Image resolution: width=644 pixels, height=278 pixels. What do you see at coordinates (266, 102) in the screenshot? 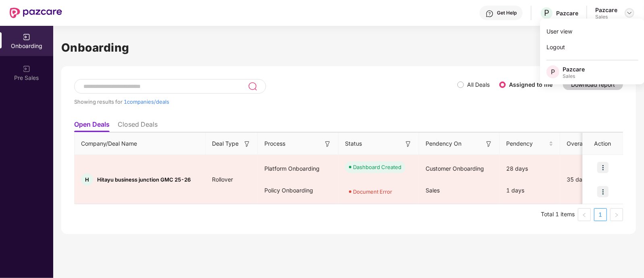
I see `div: Showing results for` at bounding box center [266, 102].